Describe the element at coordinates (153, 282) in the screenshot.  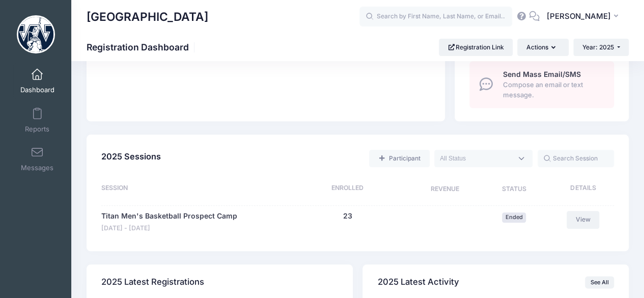
I see `h4: 2025 Latest Registrations` at that location.